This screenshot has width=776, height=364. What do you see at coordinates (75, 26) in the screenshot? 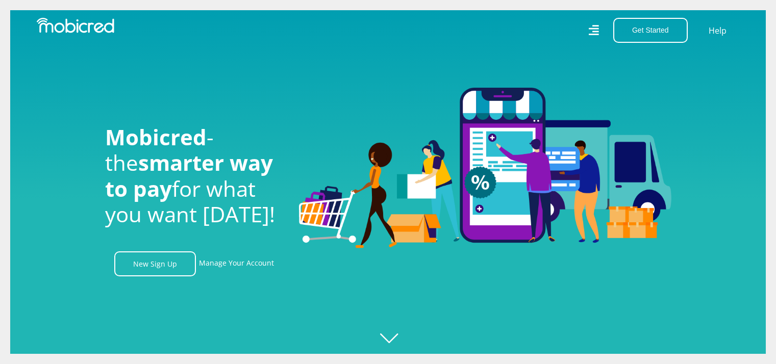
I see `img: Mobicred` at bounding box center [75, 26].